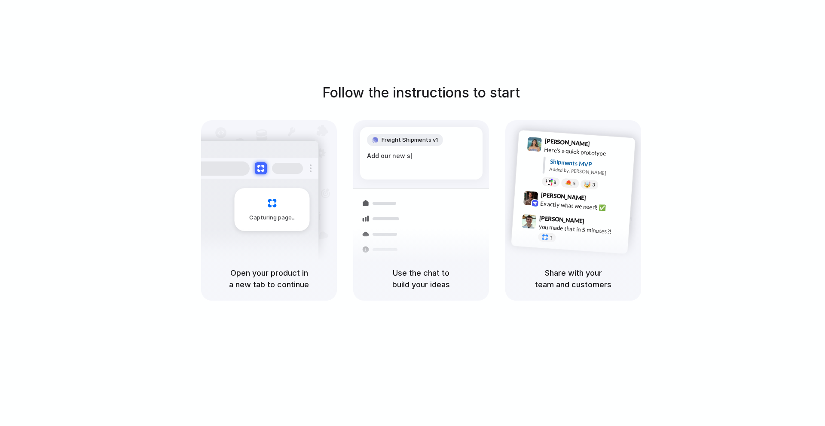  Describe the element at coordinates (593, 185) in the screenshot. I see `span: 3` at that location.